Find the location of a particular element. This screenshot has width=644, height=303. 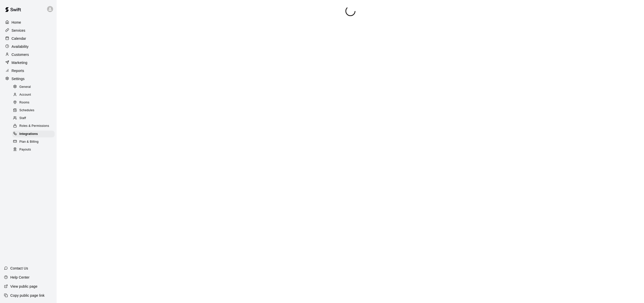

a: Settings is located at coordinates (28, 79).